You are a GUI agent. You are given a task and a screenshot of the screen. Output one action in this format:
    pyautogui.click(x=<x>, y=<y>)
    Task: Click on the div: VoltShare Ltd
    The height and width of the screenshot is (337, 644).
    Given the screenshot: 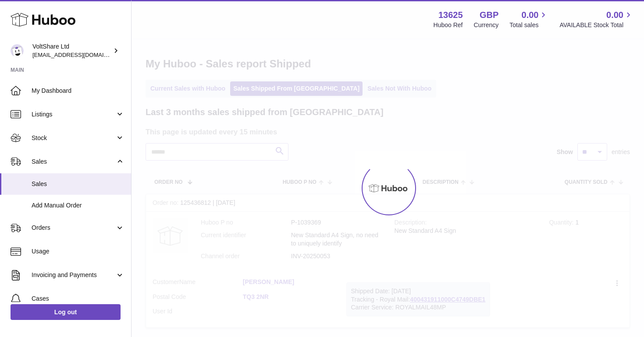 What is the action you would take?
    pyautogui.click(x=72, y=51)
    